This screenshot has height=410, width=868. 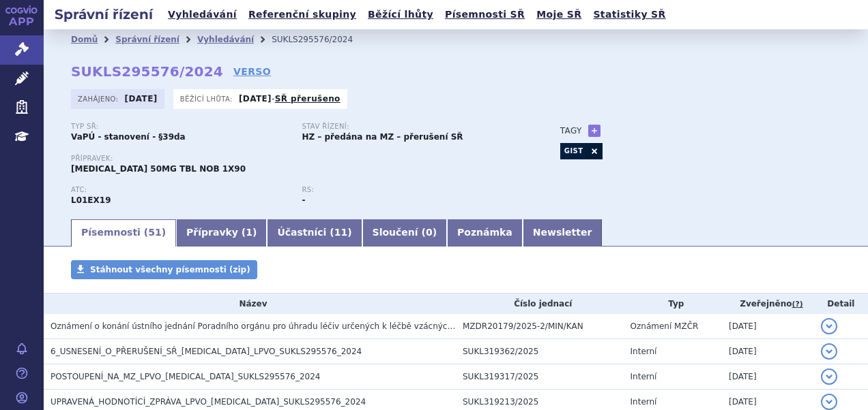 What do you see at coordinates (104, 14) in the screenshot?
I see `h2: Správní řízení` at bounding box center [104, 14].